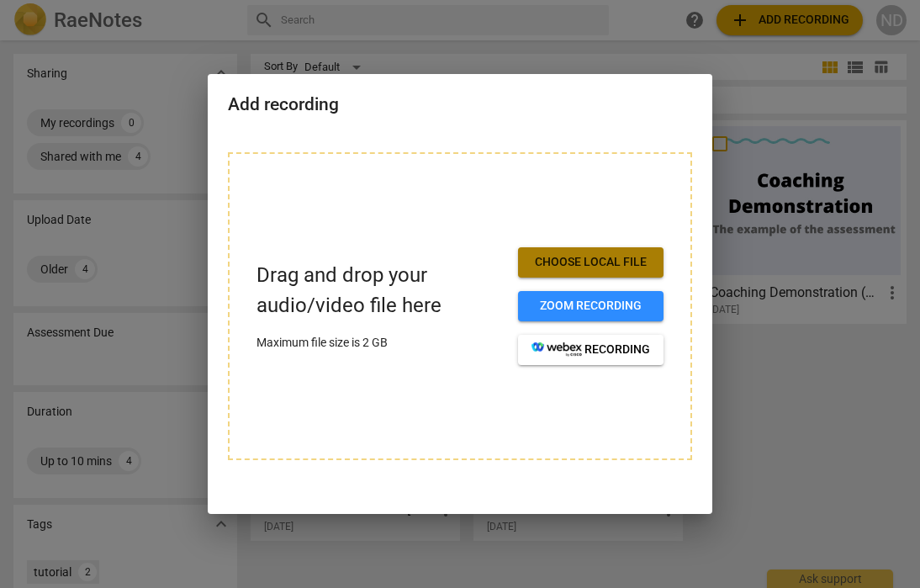 The width and height of the screenshot is (920, 588). What do you see at coordinates (380, 290) in the screenshot?
I see `p: Drag and drop your audio/video file here` at bounding box center [380, 290].